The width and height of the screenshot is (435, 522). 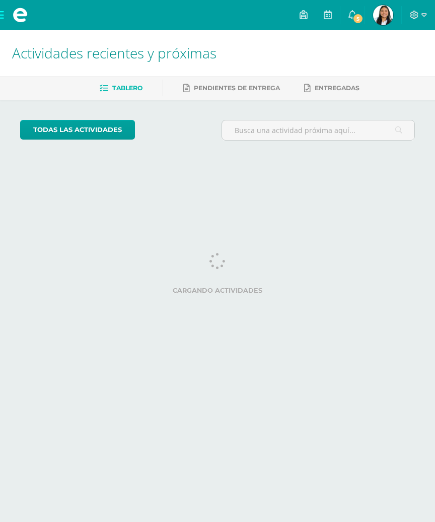 I want to click on a: Entregadas, so click(x=332, y=88).